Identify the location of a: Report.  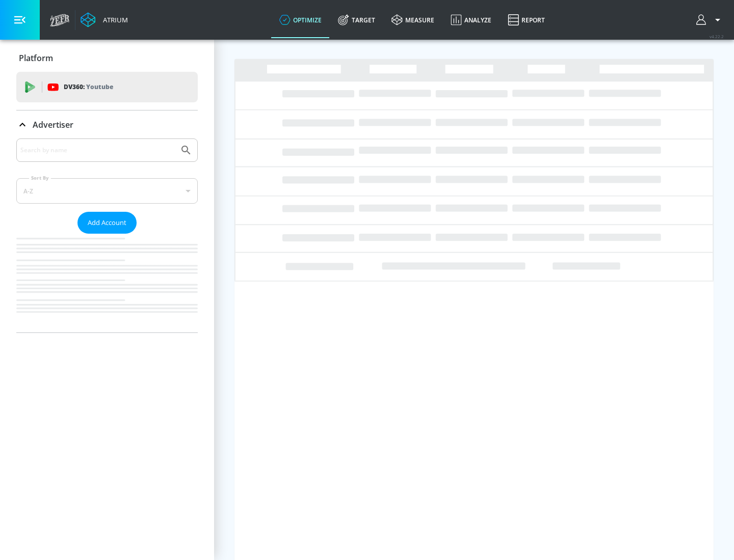
(526, 20).